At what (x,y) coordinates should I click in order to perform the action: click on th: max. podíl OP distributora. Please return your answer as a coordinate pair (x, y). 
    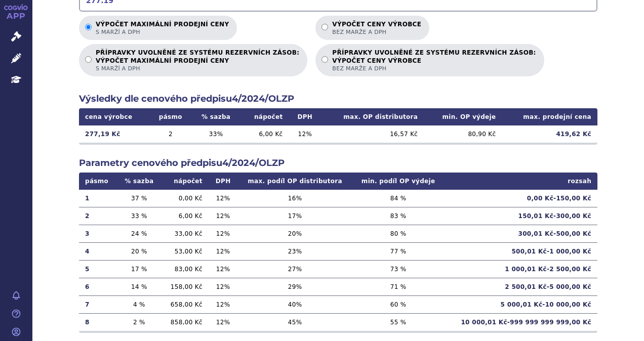
    Looking at the image, I should click on (295, 181).